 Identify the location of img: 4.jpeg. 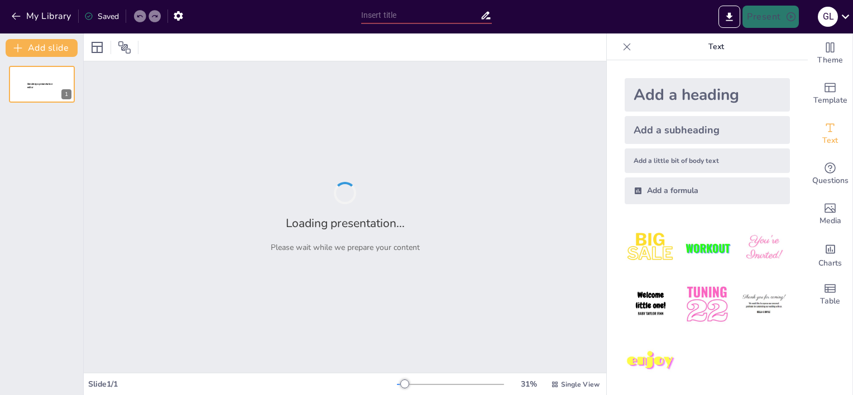
(650, 304).